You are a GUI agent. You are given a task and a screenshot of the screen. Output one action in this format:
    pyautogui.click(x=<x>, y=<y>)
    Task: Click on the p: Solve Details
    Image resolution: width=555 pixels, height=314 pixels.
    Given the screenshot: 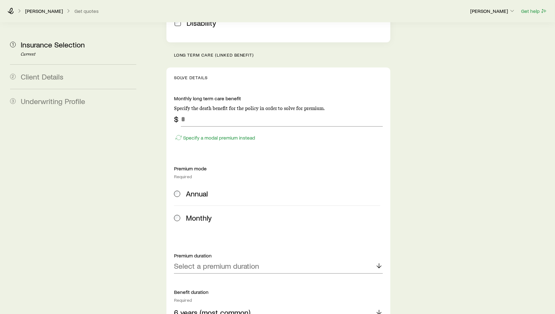 What is the action you would take?
    pyautogui.click(x=278, y=78)
    